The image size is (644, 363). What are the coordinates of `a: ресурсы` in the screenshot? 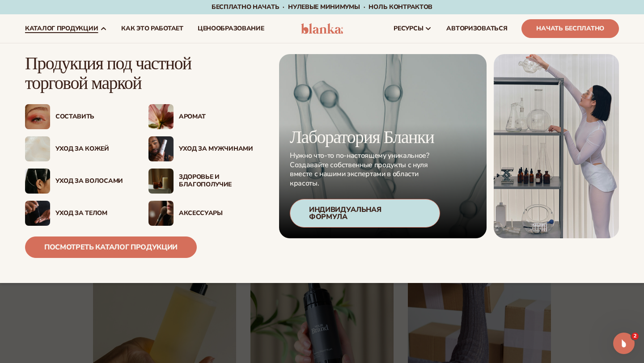 It's located at (413, 29).